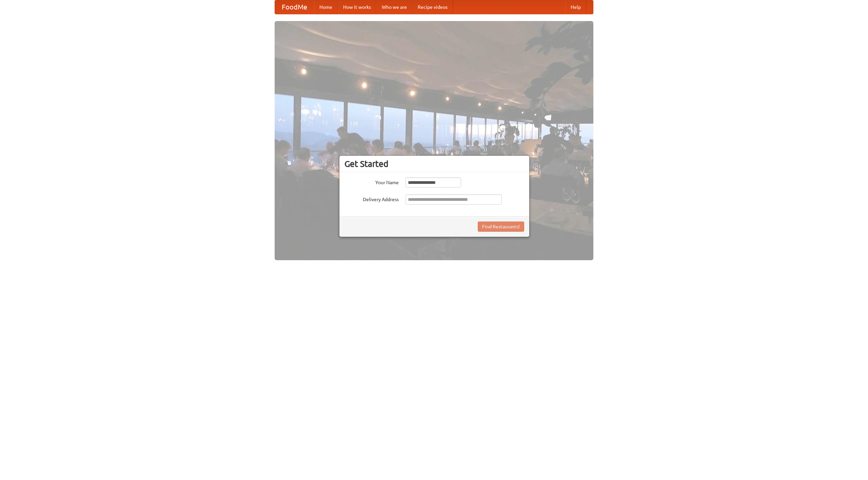  I want to click on a: Who we are, so click(394, 7).